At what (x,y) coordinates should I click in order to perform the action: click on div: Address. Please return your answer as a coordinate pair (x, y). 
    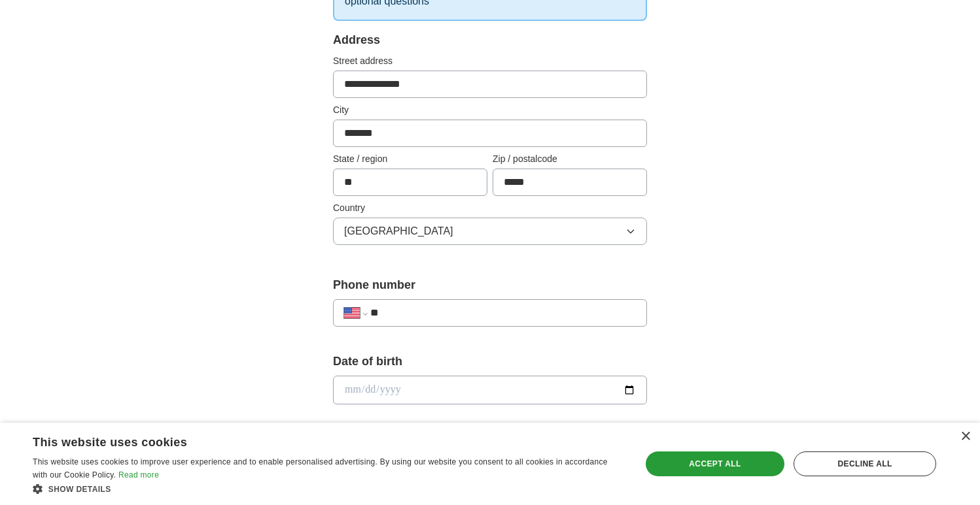
    Looking at the image, I should click on (490, 40).